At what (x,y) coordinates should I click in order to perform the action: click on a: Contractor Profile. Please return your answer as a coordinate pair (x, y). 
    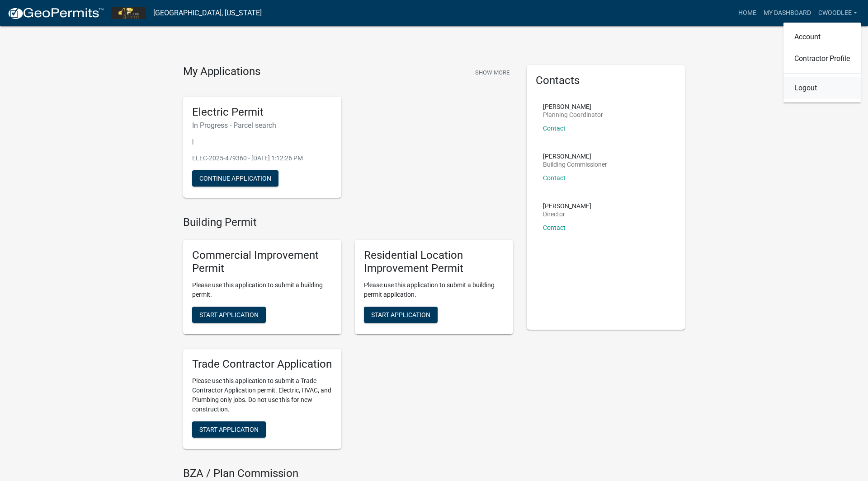
    Looking at the image, I should click on (822, 59).